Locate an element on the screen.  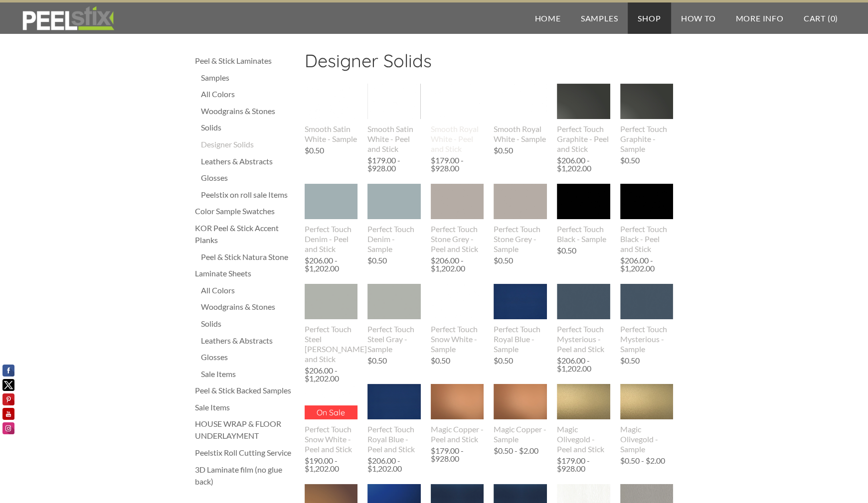
div: $190.00 - $1,202.00 is located at coordinates (331, 464).